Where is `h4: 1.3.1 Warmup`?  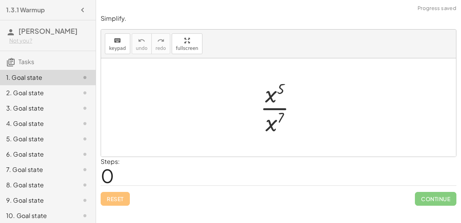 h4: 1.3.1 Warmup is located at coordinates (25, 10).